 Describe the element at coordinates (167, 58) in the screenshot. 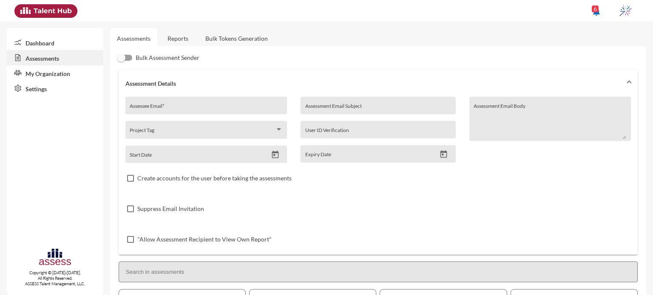

I see `span: Bulk Assessment Sender` at that location.